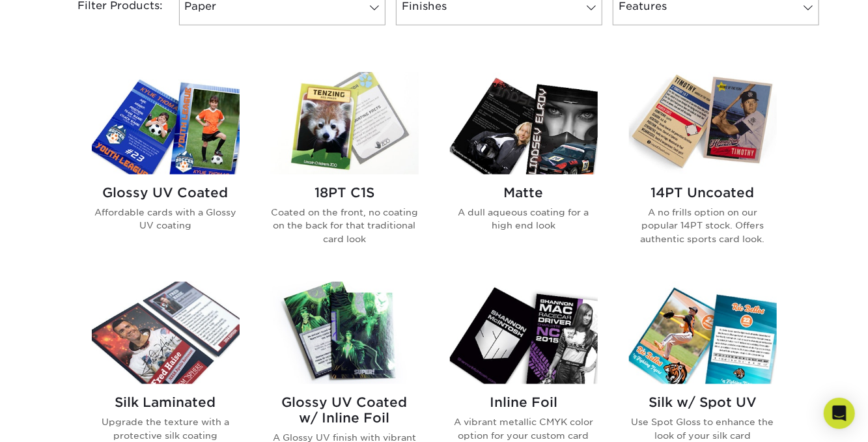 This screenshot has width=868, height=442. I want to click on a: Matte Trading Cards Matte A dull aqueous coating for a high end look, so click(523, 169).